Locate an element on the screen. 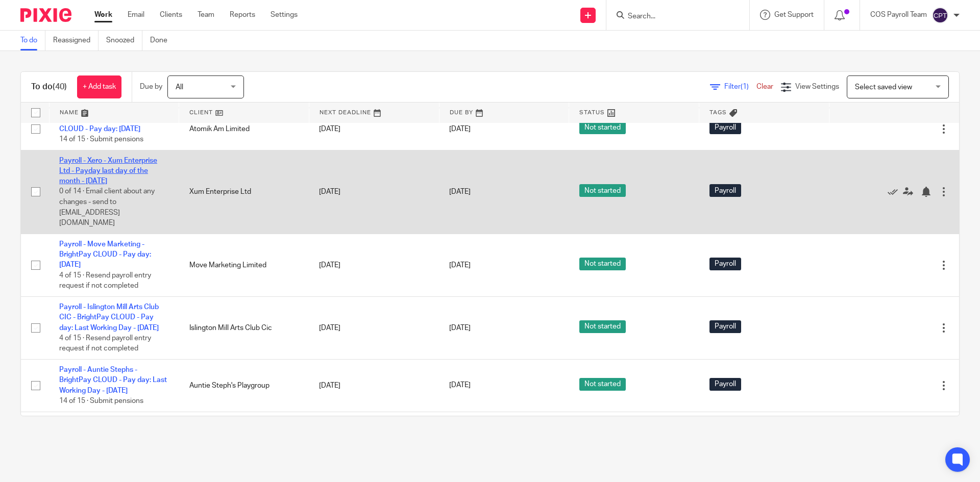 Image resolution: width=980 pixels, height=482 pixels. span: View Settings is located at coordinates (817, 87).